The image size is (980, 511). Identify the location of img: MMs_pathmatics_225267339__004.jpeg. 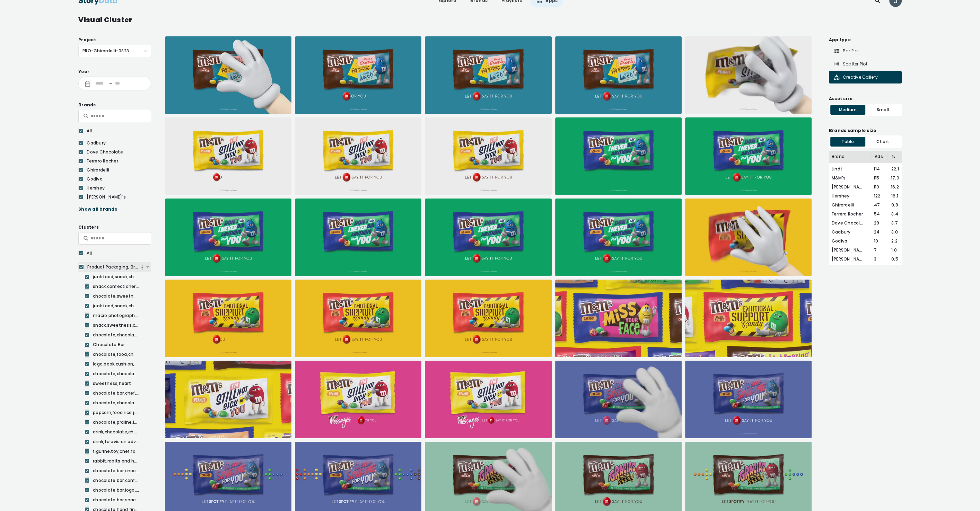
(748, 75).